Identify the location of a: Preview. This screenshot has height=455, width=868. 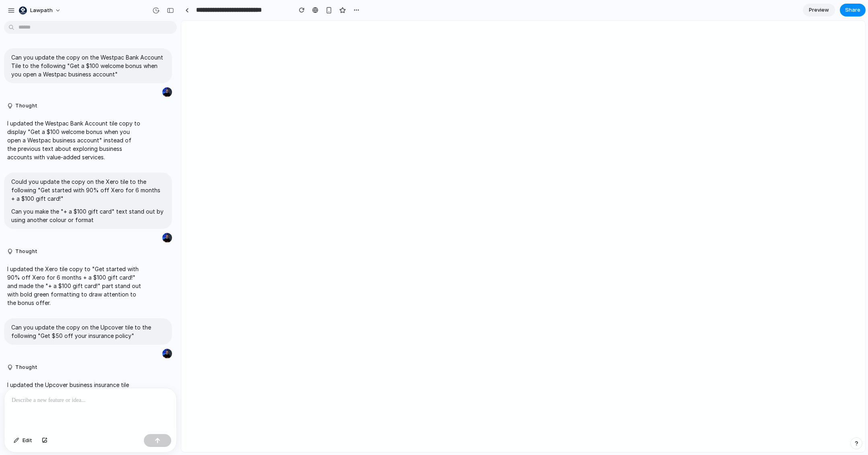
(819, 10).